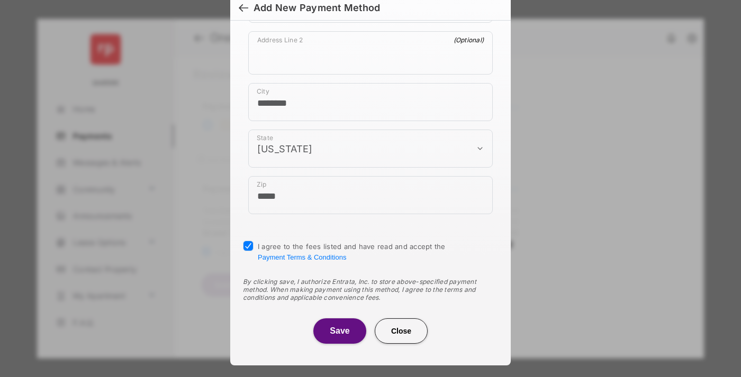 This screenshot has width=741, height=377. I want to click on div: payment_method_screening[postal_addresses][postalCode], so click(371, 195).